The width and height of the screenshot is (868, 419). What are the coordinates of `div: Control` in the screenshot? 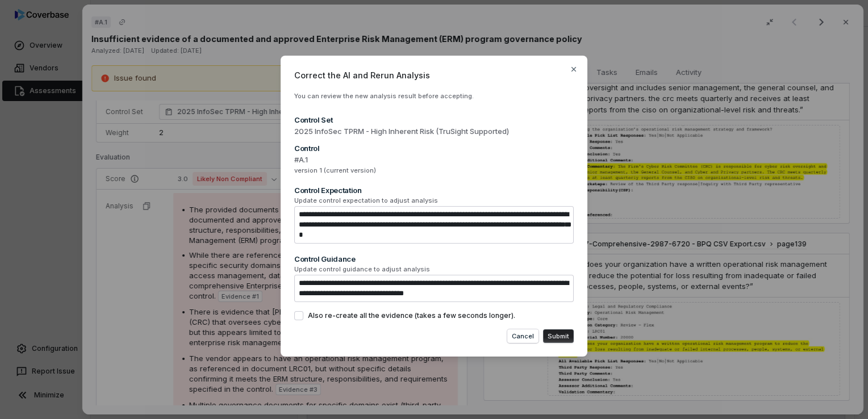 It's located at (434, 148).